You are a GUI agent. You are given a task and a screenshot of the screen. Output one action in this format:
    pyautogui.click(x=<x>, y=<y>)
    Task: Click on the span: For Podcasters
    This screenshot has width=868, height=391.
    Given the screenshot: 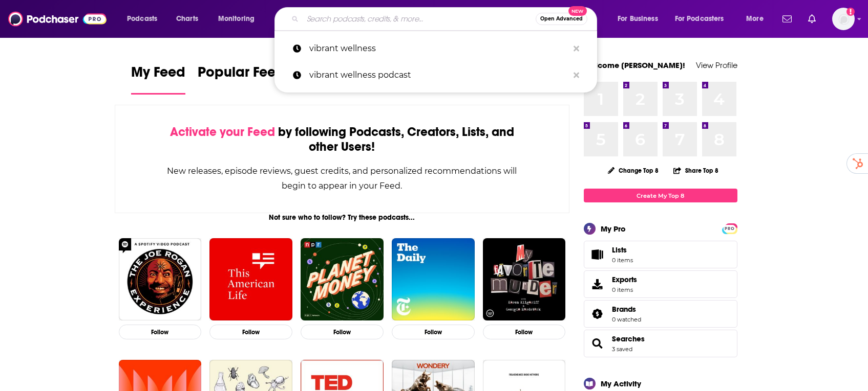 What is the action you would take?
    pyautogui.click(x=699, y=19)
    